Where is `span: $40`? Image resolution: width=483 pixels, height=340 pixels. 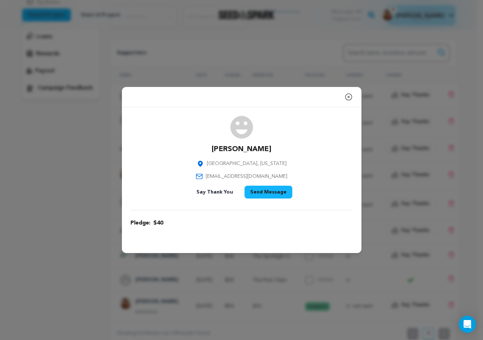 span: $40 is located at coordinates (158, 223).